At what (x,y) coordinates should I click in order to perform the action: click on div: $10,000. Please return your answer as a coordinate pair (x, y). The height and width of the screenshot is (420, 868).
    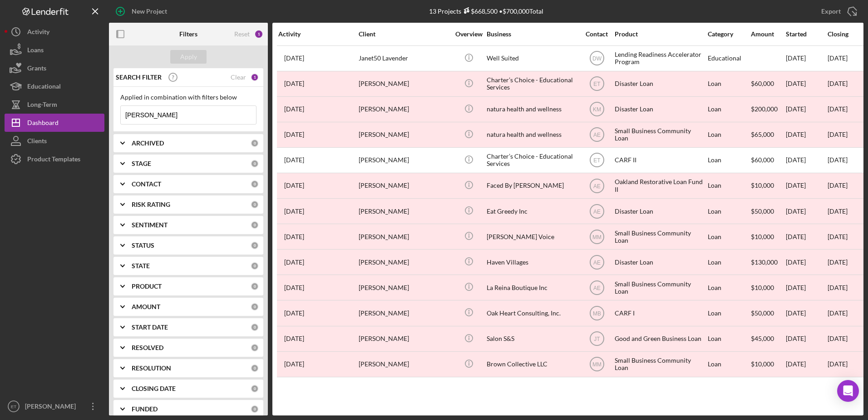
    Looking at the image, I should click on (768, 236).